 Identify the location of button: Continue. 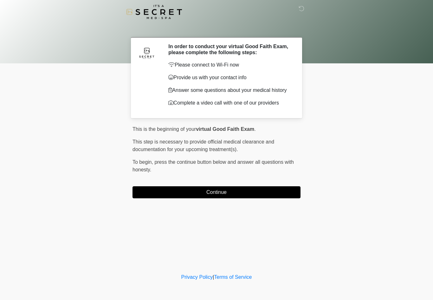
(216, 192).